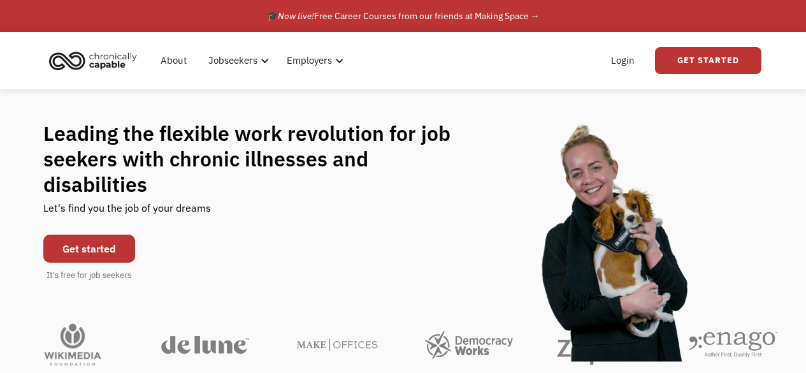 The height and width of the screenshot is (373, 806). I want to click on em: Now live!, so click(296, 16).